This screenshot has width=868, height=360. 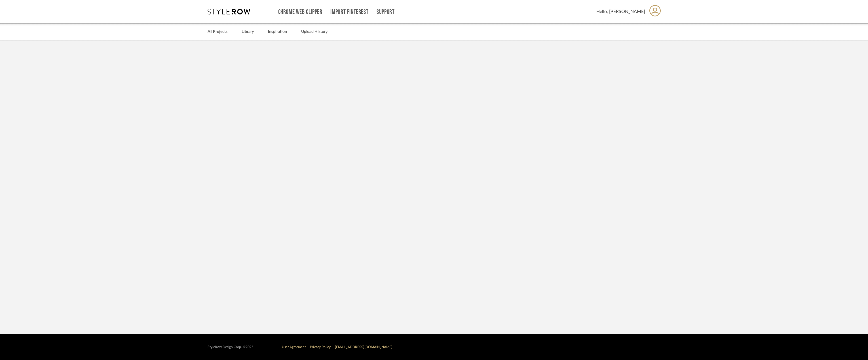 I want to click on a: Privacy Policy, so click(x=320, y=347).